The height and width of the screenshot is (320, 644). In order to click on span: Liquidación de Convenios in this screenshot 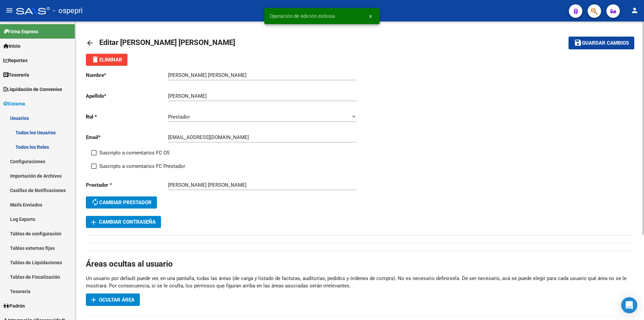, I will do `click(32, 89)`.